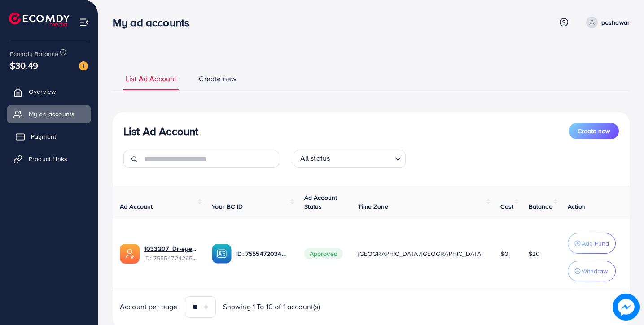 The image size is (644, 325). Describe the element at coordinates (592, 272) in the screenshot. I see `button: Withdraw` at that location.